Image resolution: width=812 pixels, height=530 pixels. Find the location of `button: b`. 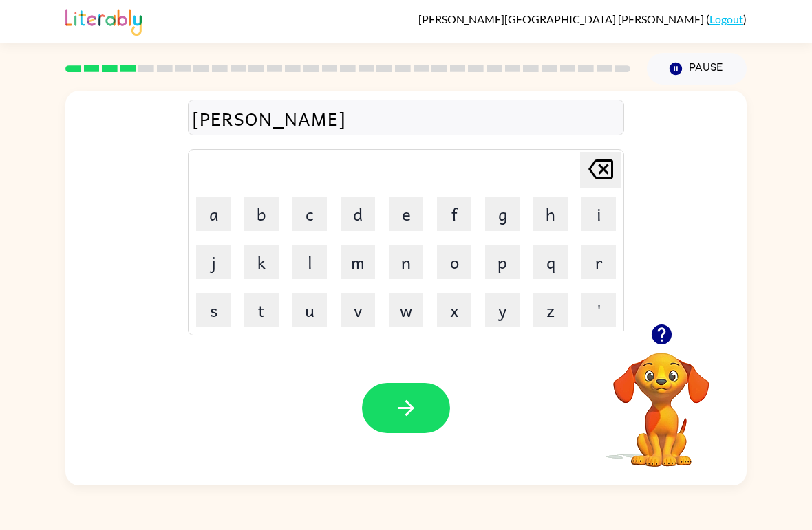

button: b is located at coordinates (262, 214).